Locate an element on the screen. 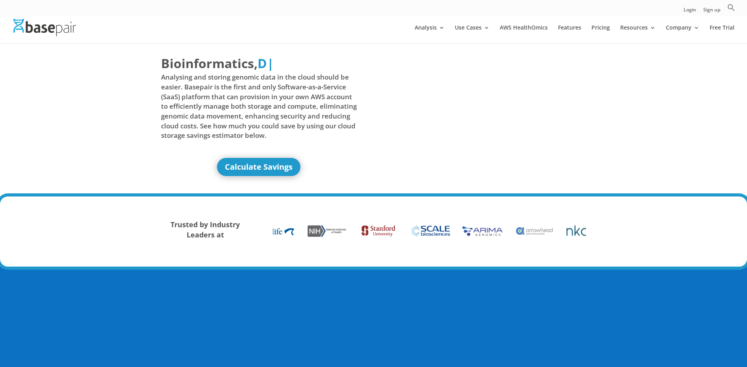  span: Analysing and storing genomic data in the cloud should be easier. Basepair is the first and only ... is located at coordinates (259, 106).